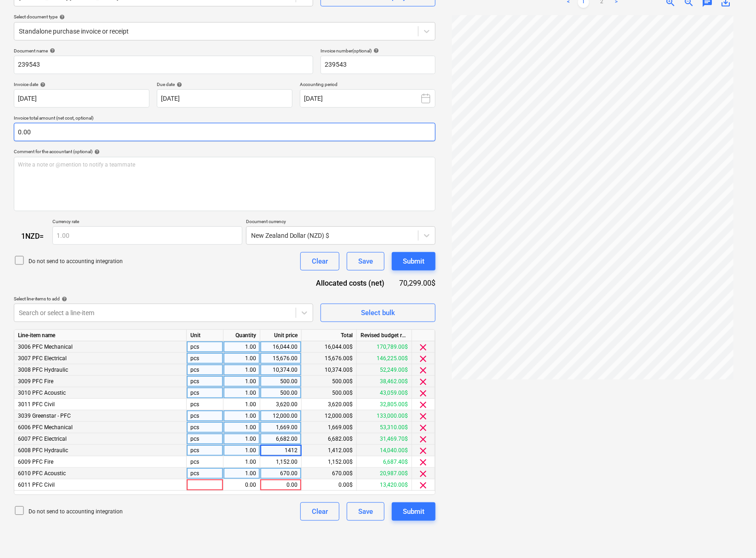 Image resolution: width=756 pixels, height=558 pixels. I want to click on div: Select document type, so click(224, 16).